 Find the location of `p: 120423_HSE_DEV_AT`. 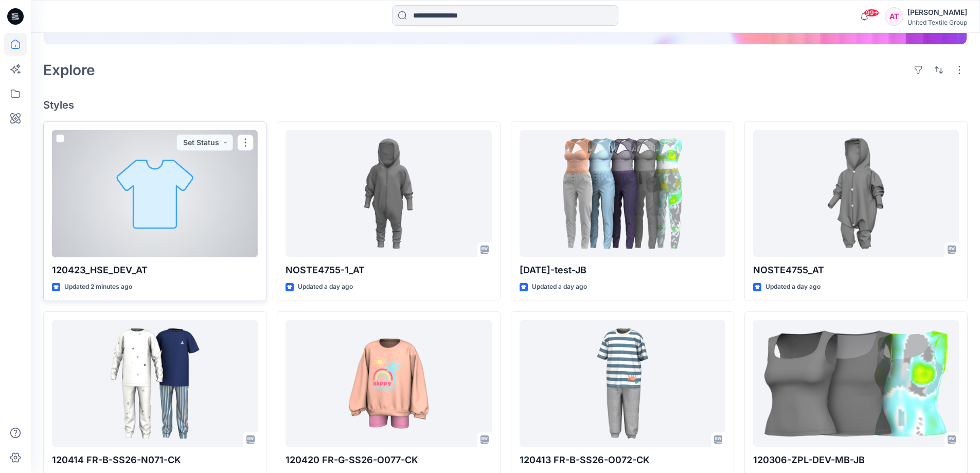

p: 120423_HSE_DEV_AT is located at coordinates (155, 270).